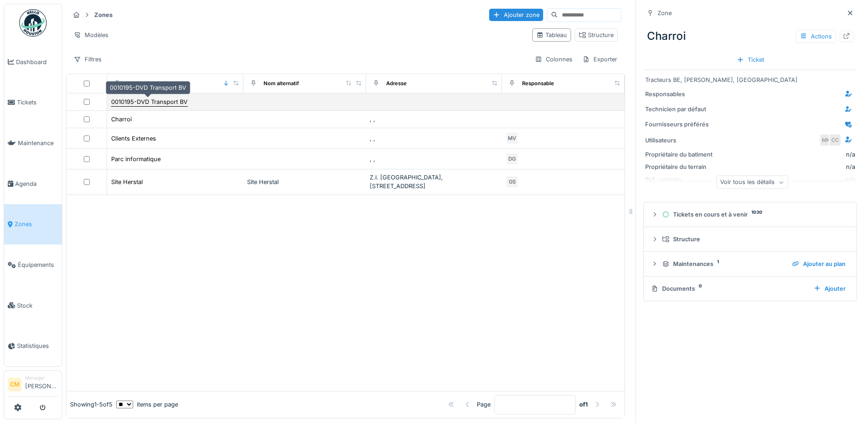  Describe the element at coordinates (724, 264) in the screenshot. I see `div: Maintenances` at that location.